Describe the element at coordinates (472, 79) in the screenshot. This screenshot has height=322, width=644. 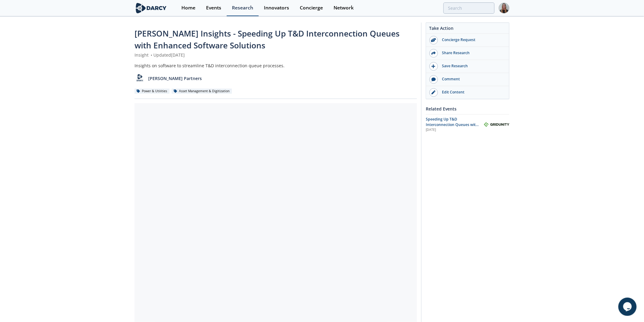
I see `div: Comment` at that location.